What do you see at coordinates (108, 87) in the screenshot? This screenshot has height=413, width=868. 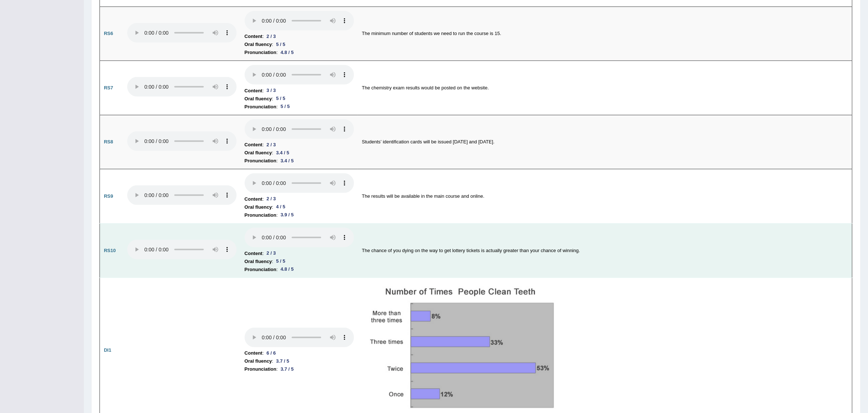 I see `b: RS7` at bounding box center [108, 87].